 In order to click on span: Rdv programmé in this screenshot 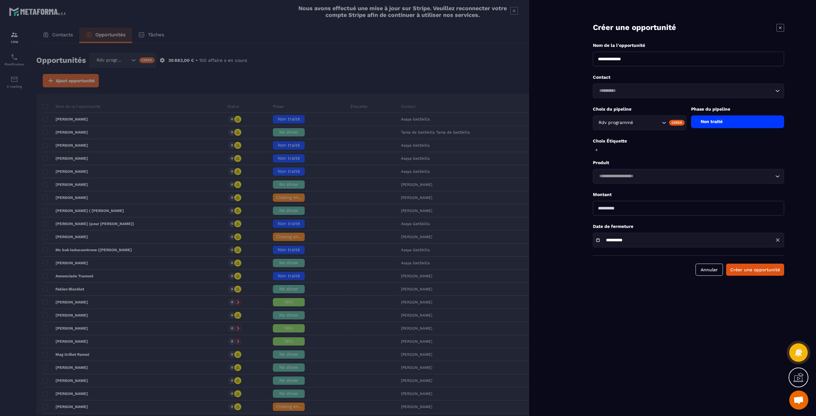, I will do `click(615, 123)`.